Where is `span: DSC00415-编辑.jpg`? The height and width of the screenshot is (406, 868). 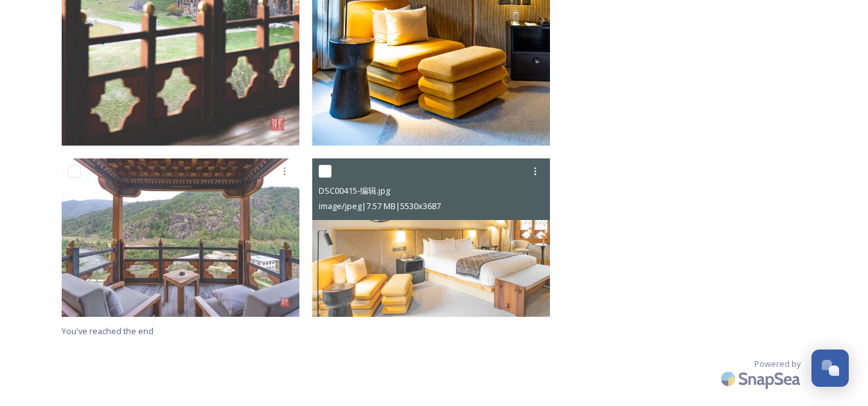
span: DSC00415-编辑.jpg is located at coordinates (354, 191).